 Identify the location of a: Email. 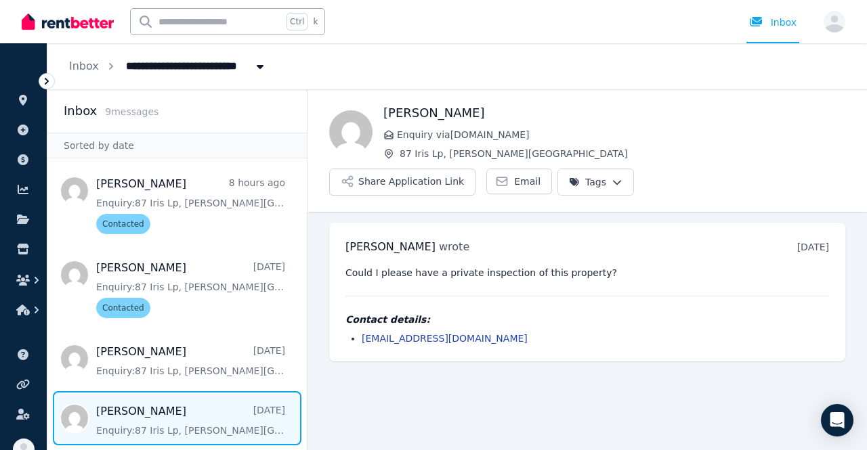
(519, 181).